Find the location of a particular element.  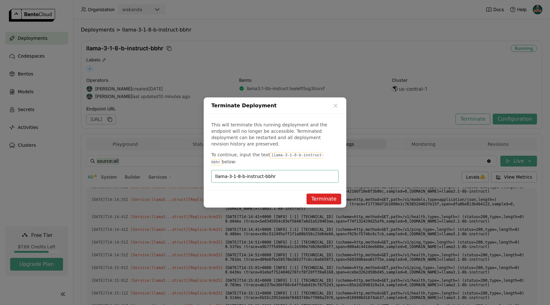

div: dialog is located at coordinates (275, 152).